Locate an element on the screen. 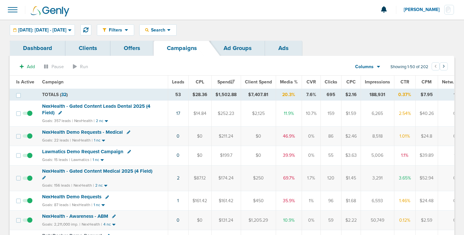 This screenshot has width=464, height=235. span: Add is located at coordinates (31, 66).